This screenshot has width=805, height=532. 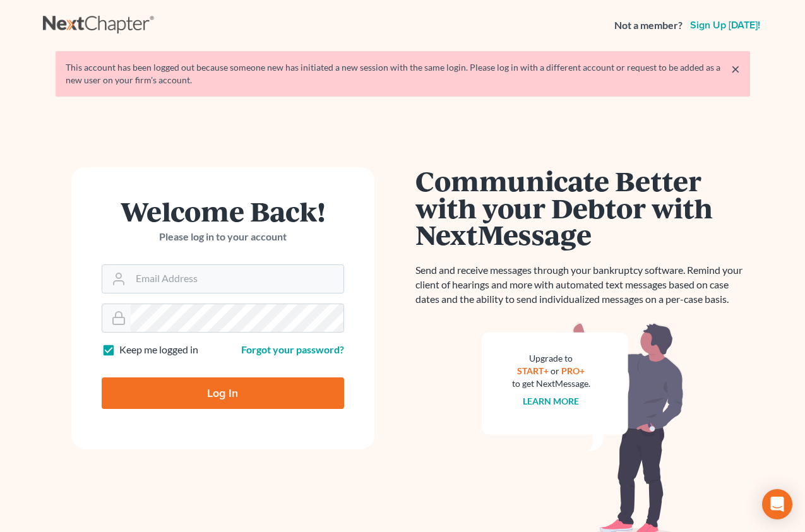 What do you see at coordinates (777, 504) in the screenshot?
I see `div: Open Intercom Messenger` at bounding box center [777, 504].